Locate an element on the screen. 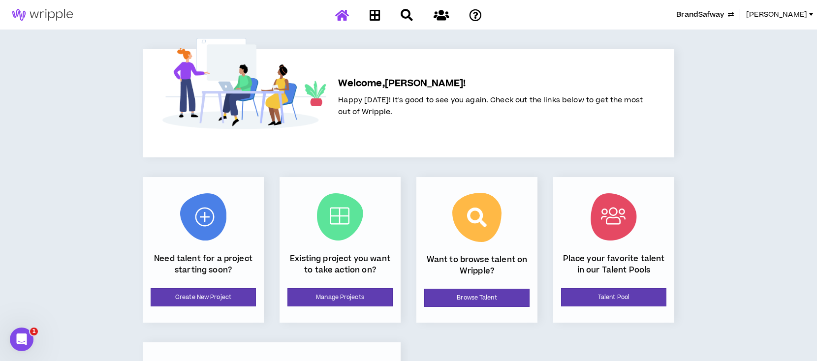  a: Manage Projects is located at coordinates (340, 297).